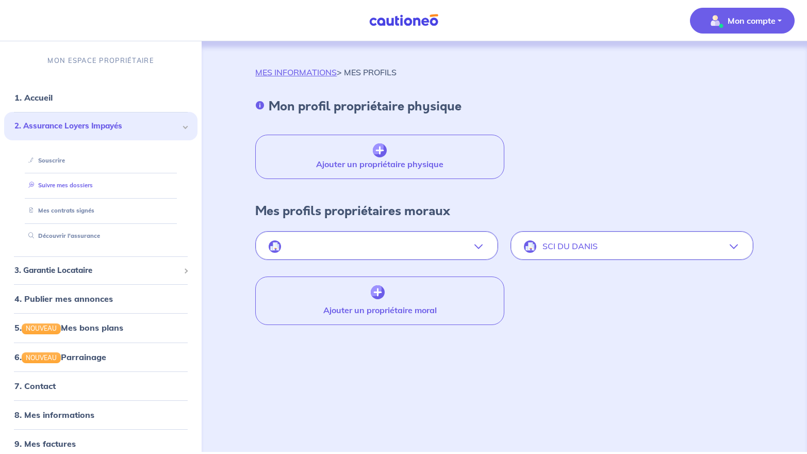 The image size is (807, 454). I want to click on div: Mes contrats signés, so click(101, 211).